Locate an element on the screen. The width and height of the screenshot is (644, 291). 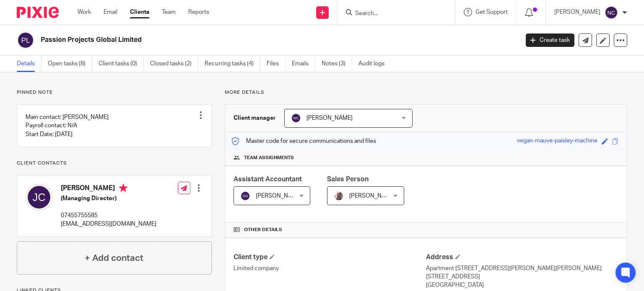
span: Assistant Accountant is located at coordinates (267, 179).